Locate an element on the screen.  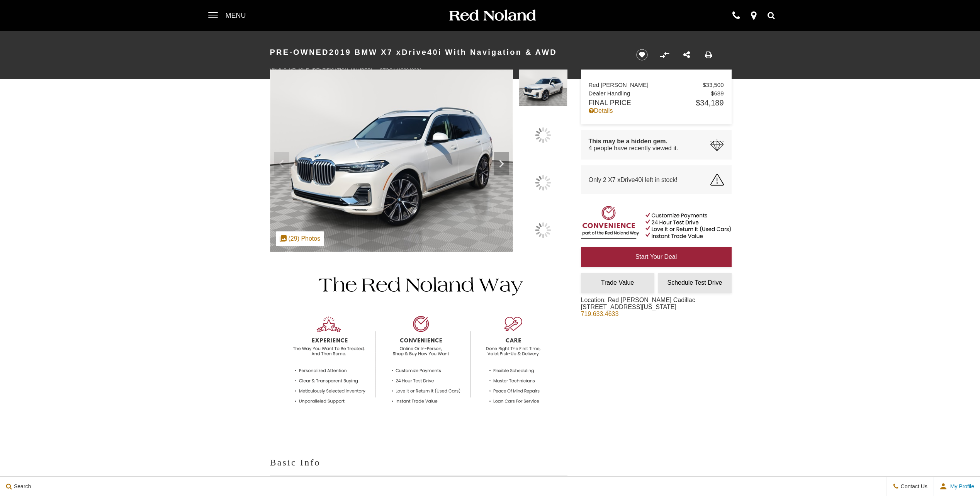
a: Share this Pre-Owned 2019 BMW X7 xDrive40i With Navigation & AWD is located at coordinates (687, 55).